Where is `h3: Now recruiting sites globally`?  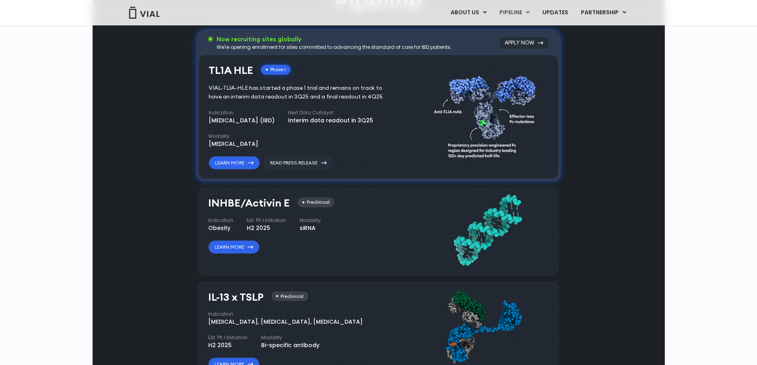
h3: Now recruiting sites globally is located at coordinates (334, 39).